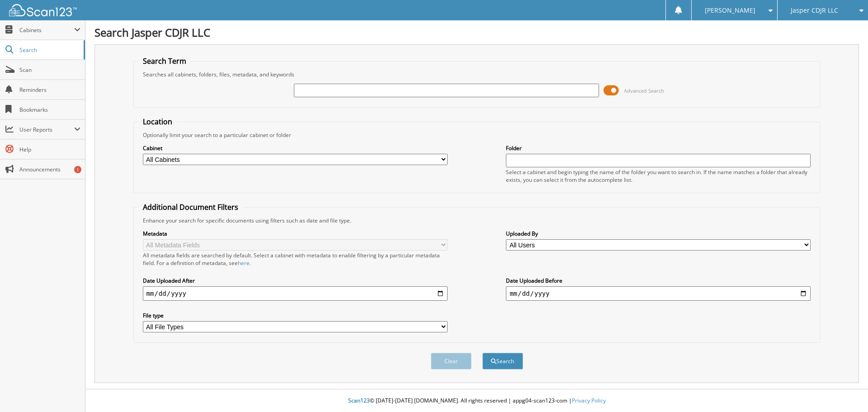  What do you see at coordinates (295, 234) in the screenshot?
I see `label: Metadata` at bounding box center [295, 234].